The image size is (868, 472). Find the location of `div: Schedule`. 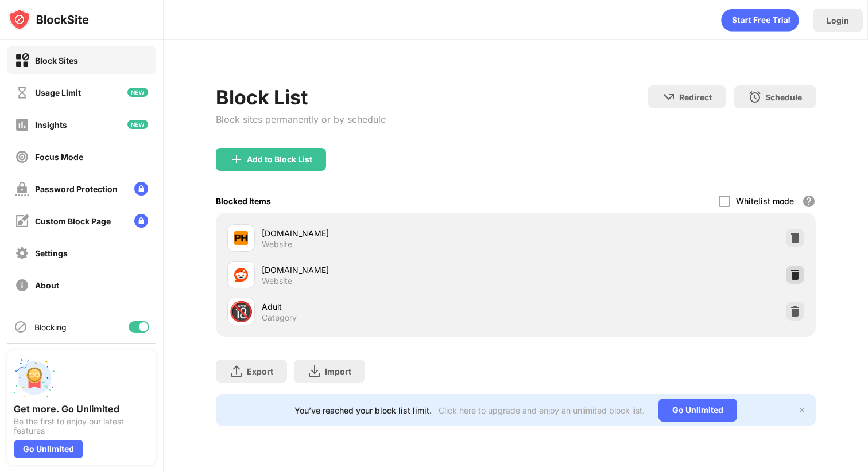

div: Schedule is located at coordinates (784, 97).